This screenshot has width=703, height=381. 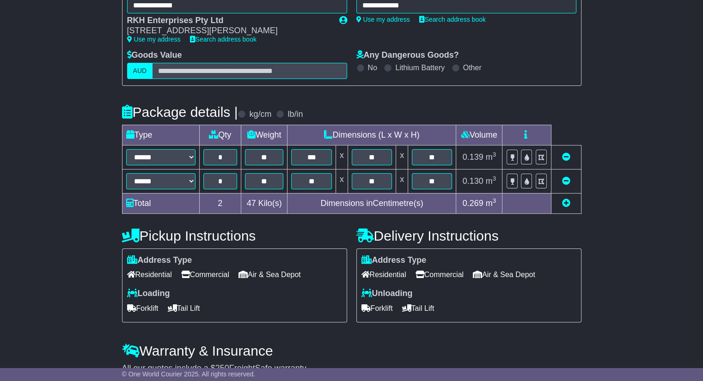 What do you see at coordinates (473, 181) in the screenshot?
I see `span: 0.130` at bounding box center [473, 181].